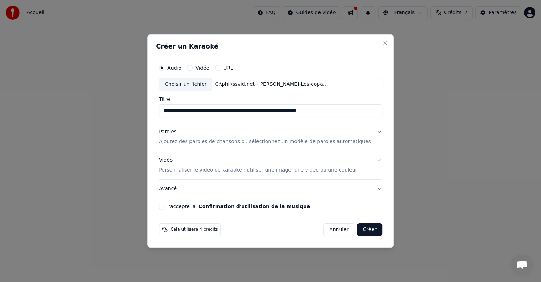 This screenshot has width=541, height=282. Describe the element at coordinates (194, 230) in the screenshot. I see `span: Cela utilisera 4 crédits` at that location.